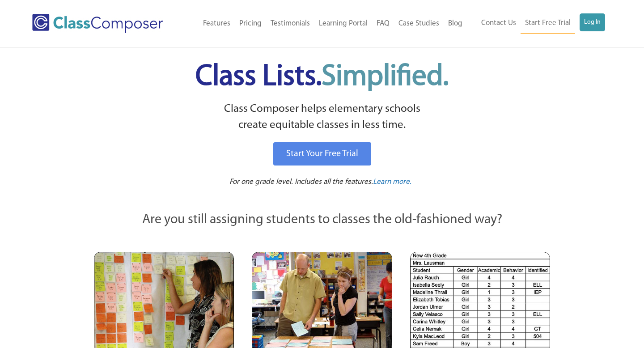  What do you see at coordinates (392, 182) in the screenshot?
I see `span: Learn more.` at bounding box center [392, 182].